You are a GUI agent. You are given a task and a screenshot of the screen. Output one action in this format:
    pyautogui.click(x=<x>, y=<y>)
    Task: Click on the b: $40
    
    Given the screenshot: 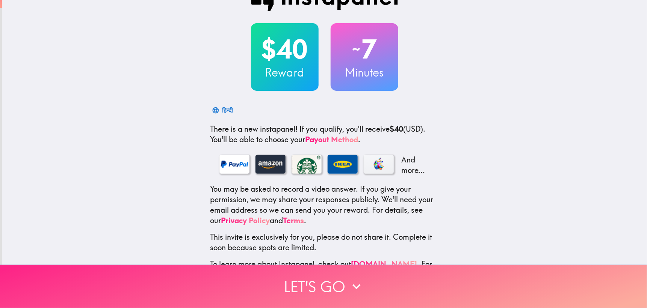 What is the action you would take?
    pyautogui.click(x=397, y=129)
    